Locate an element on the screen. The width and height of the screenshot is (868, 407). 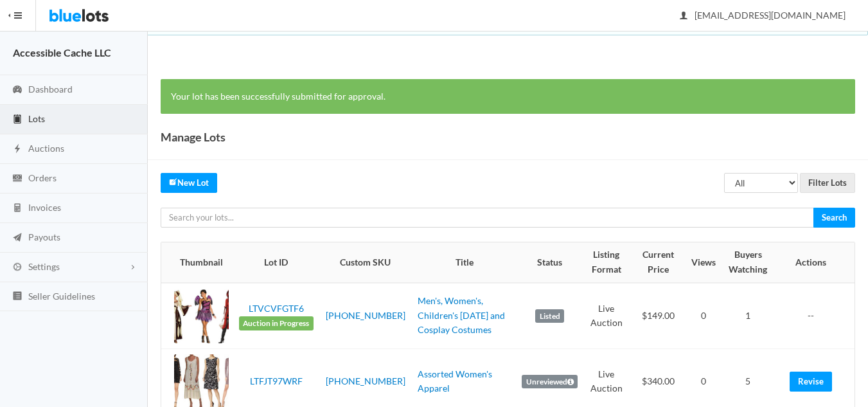
ion-icon: clipboard is located at coordinates (18, 120).